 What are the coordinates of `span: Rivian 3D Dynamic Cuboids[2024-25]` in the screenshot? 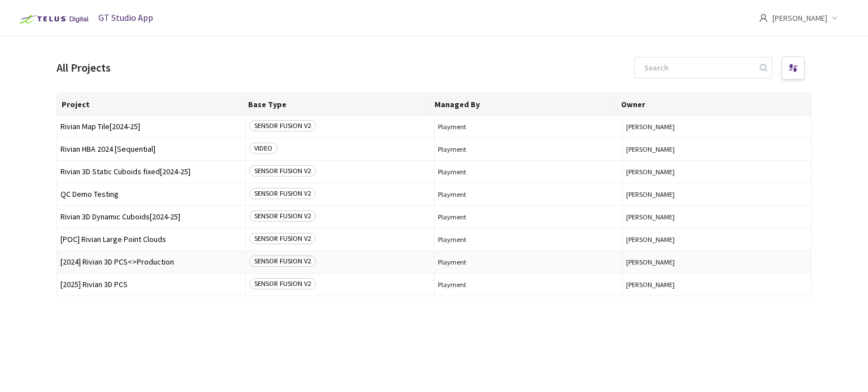 It's located at (151, 217).